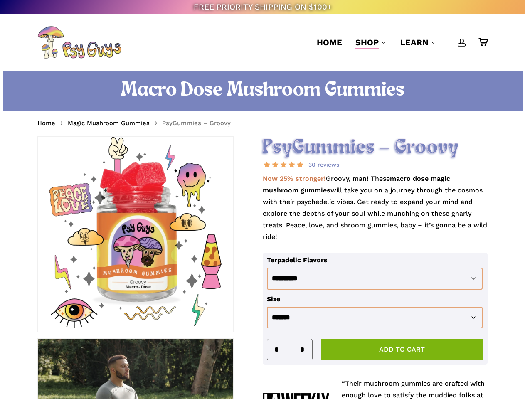 The width and height of the screenshot is (525, 399). What do you see at coordinates (294, 178) in the screenshot?
I see `strong: Now 25% stronger!` at bounding box center [294, 178].